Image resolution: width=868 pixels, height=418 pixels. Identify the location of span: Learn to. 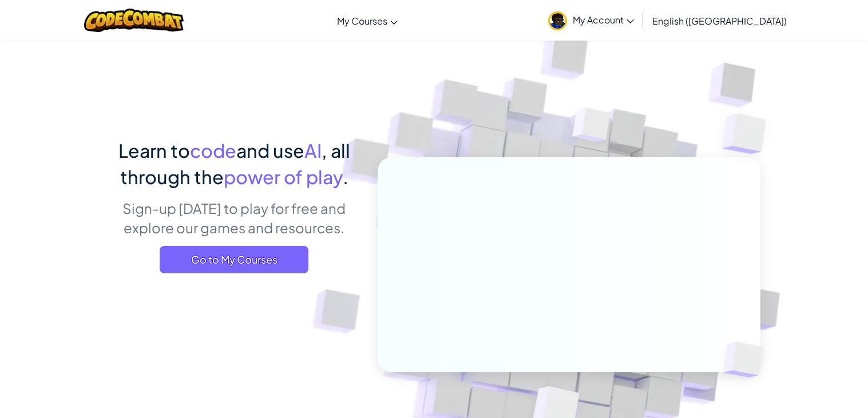
(154, 151).